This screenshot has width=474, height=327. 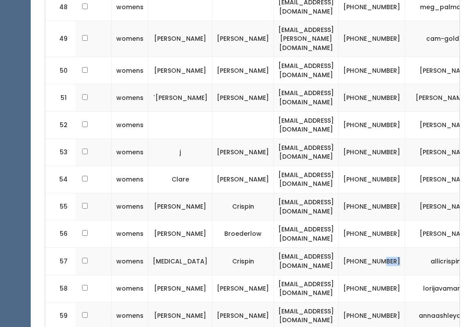 What do you see at coordinates (61, 179) in the screenshot?
I see `td: 54` at bounding box center [61, 179].